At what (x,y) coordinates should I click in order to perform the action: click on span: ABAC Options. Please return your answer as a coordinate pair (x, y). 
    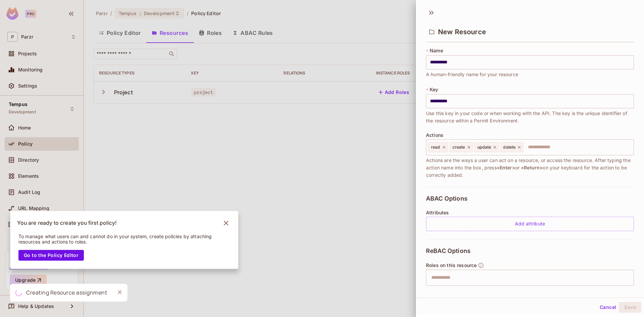
    Looking at the image, I should click on (447, 198).